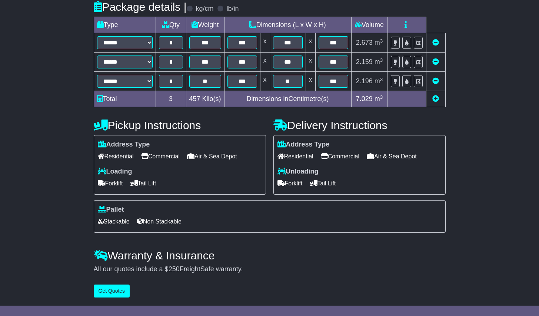 The image size is (539, 316). I want to click on button: Get Quotes, so click(112, 291).